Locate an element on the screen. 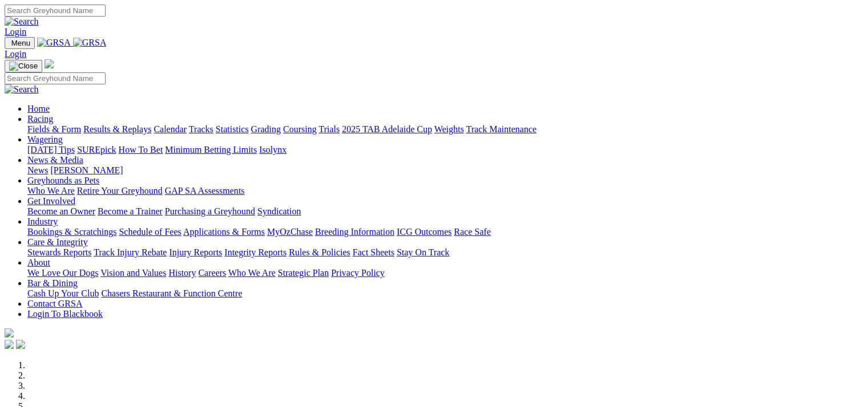 This screenshot has height=407, width=868. div: Get Involved is located at coordinates (445, 211).